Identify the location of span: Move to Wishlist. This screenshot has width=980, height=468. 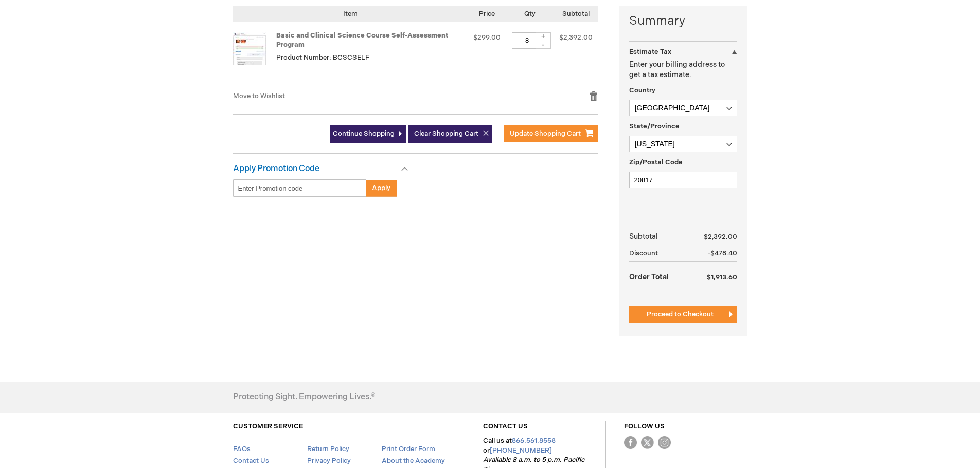
(259, 96).